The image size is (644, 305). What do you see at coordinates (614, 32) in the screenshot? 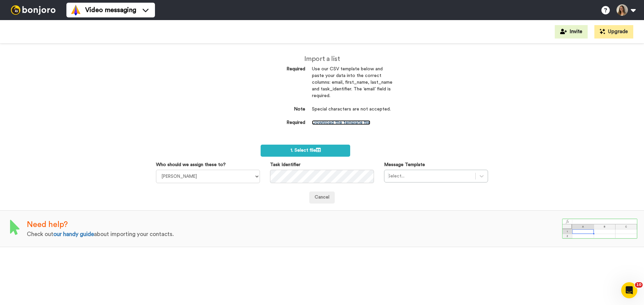
I see `button: Upgrade` at bounding box center [614, 32].